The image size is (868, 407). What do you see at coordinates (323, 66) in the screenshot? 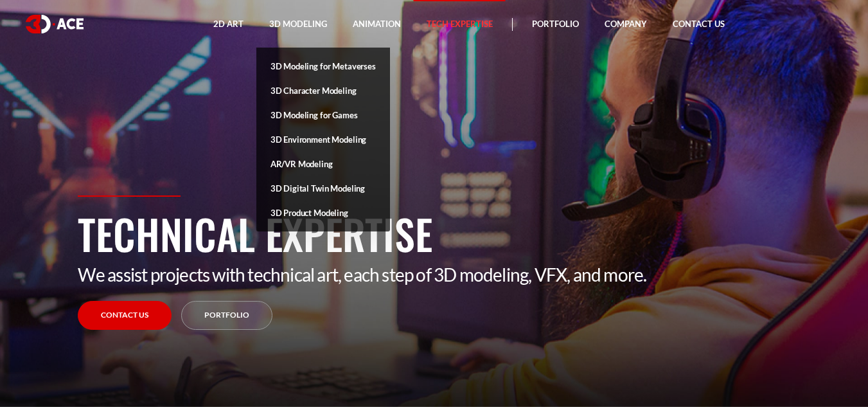
I see `a: 3D Modeling for Metaverses` at bounding box center [323, 66].